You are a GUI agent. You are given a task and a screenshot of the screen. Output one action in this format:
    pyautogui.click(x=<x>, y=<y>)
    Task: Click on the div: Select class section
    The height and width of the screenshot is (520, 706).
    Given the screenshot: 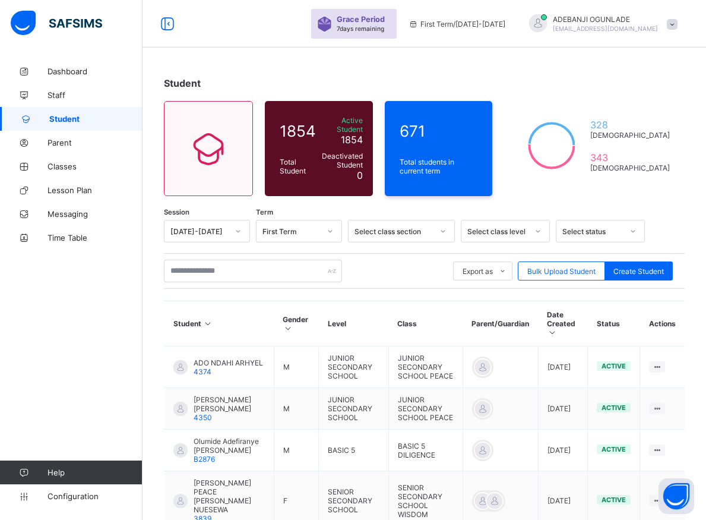 What is the action you would take?
    pyautogui.click(x=394, y=231)
    